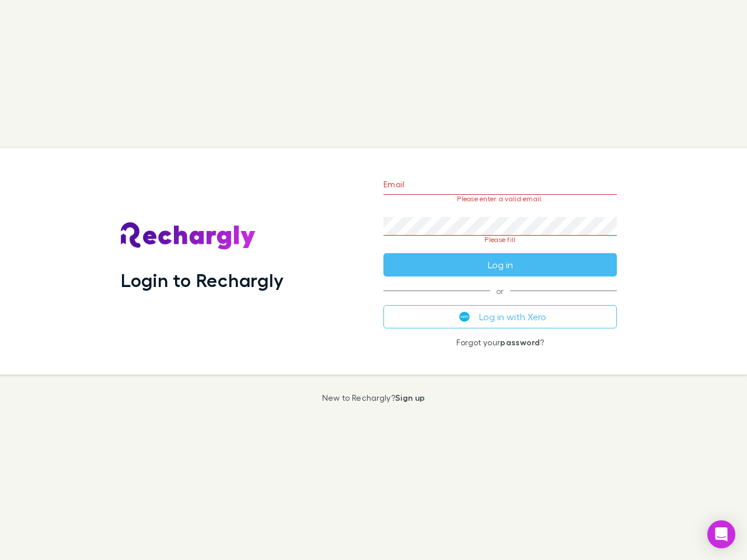  Describe the element at coordinates (410, 397) in the screenshot. I see `a: Sign up` at that location.